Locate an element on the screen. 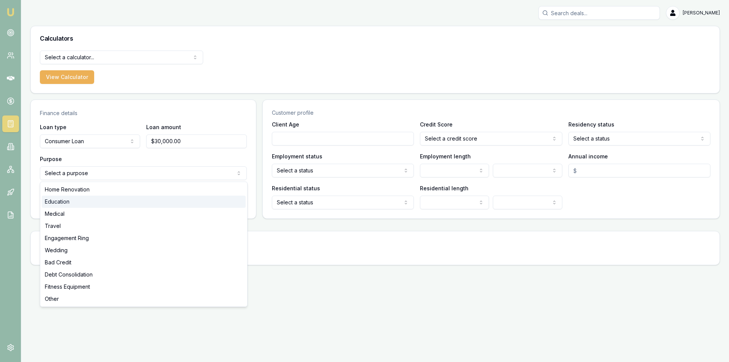 This screenshot has height=362, width=729. span: Education is located at coordinates (57, 202).